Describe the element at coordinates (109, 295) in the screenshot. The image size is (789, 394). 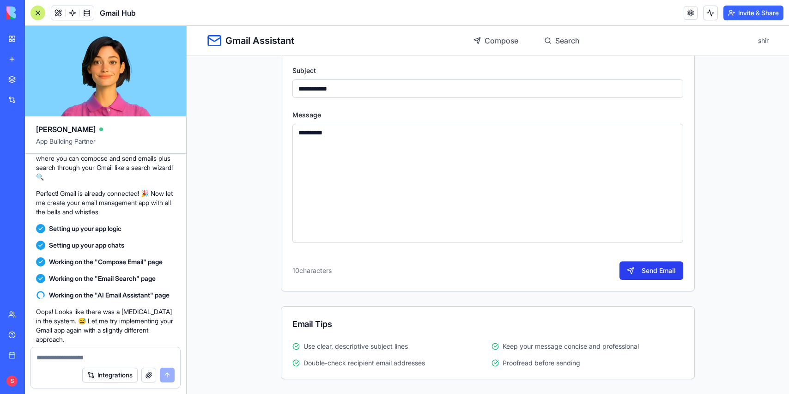
I see `span: Working on the "AI Email Assistant" page` at that location.